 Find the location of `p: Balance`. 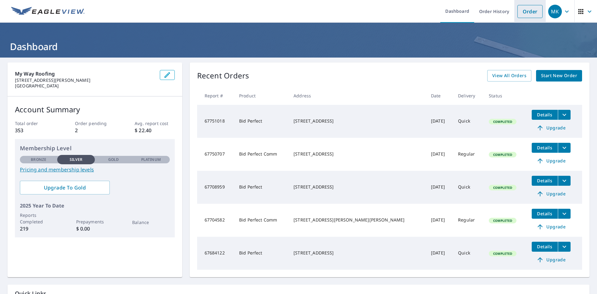

p: Balance is located at coordinates (151, 222).